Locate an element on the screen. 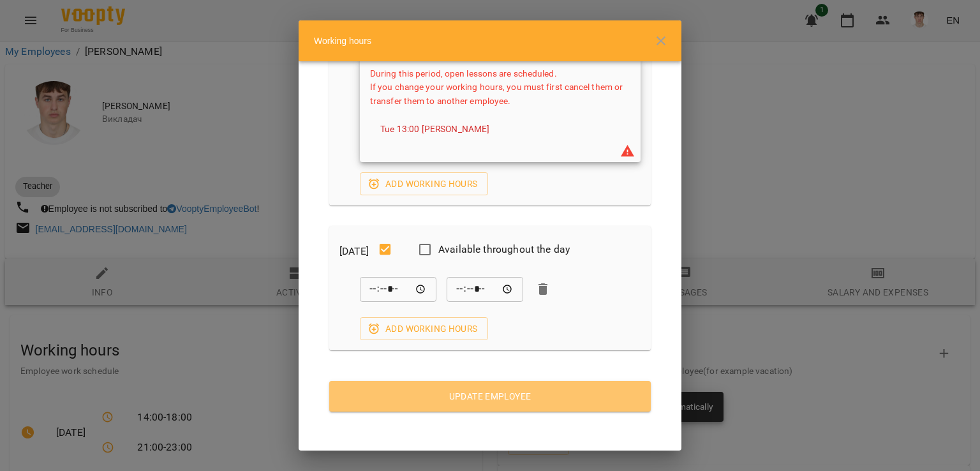  button: Update Employee is located at coordinates (490, 397).